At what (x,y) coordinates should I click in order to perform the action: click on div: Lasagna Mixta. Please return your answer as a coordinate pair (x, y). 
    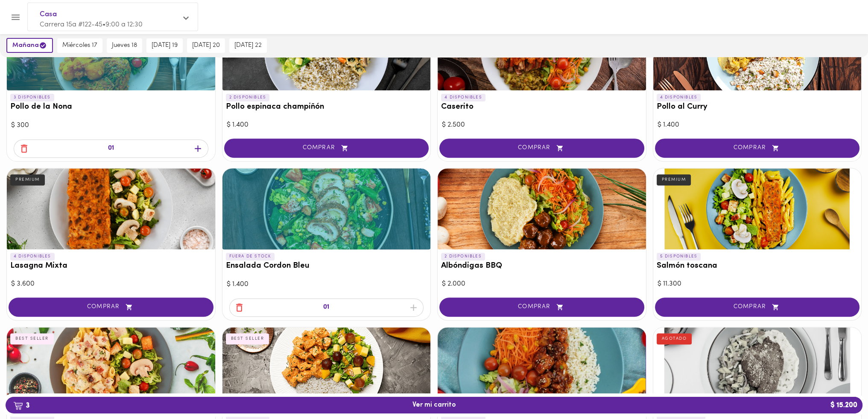
    Looking at the image, I should click on (111, 209).